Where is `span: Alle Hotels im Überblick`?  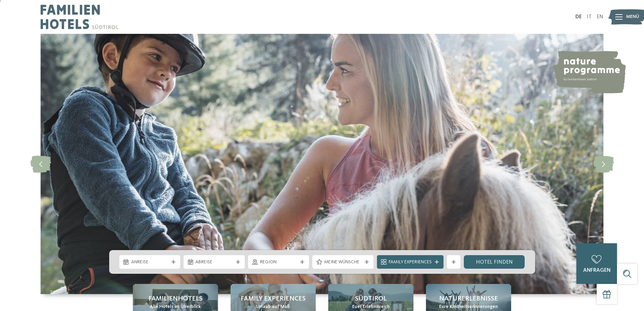 span: Alle Hotels im Überblick is located at coordinates (175, 307).